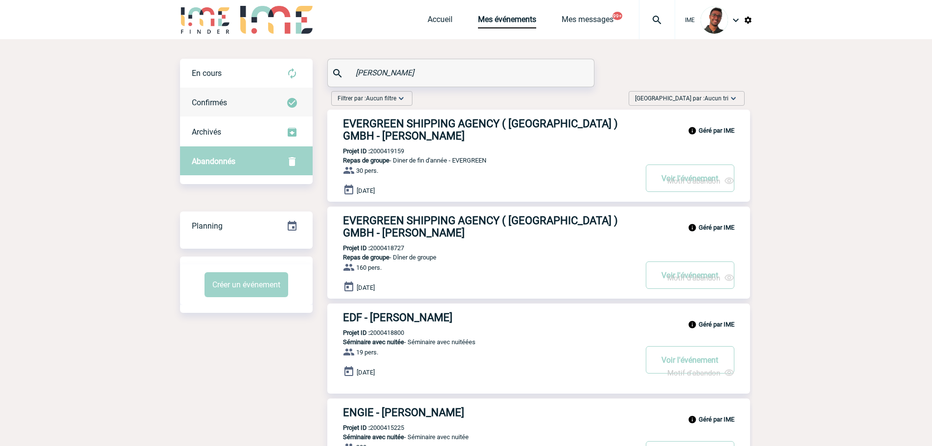 The image size is (932, 446). Describe the element at coordinates (482, 436) in the screenshot. I see `p: - Séminaire avec nuitée` at that location.